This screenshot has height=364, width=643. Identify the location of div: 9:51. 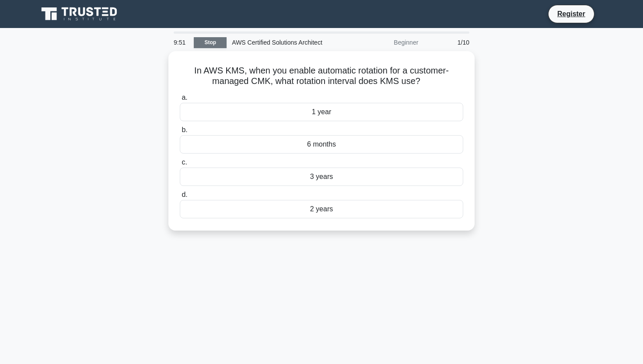
(181, 42).